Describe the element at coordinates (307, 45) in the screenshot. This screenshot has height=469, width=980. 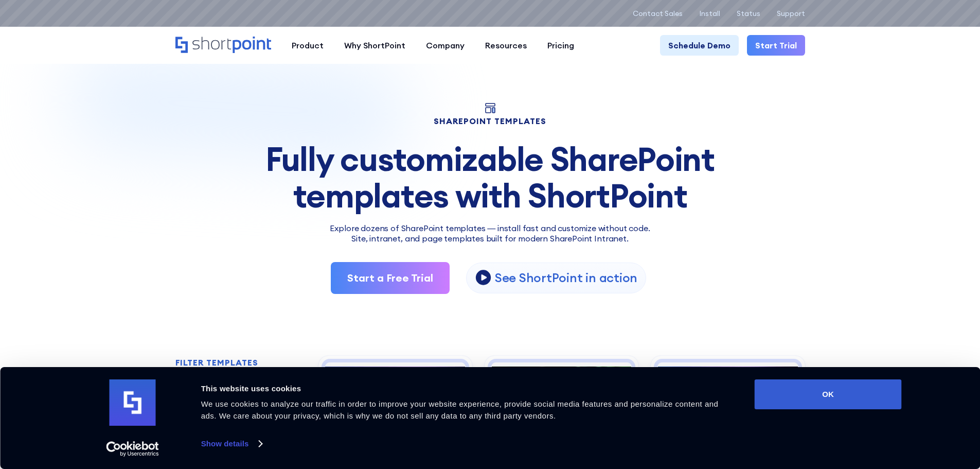
I see `div: Product` at that location.